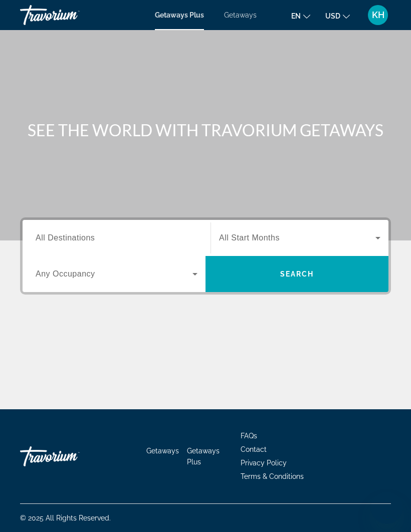 This screenshot has width=411, height=532. Describe the element at coordinates (253, 449) in the screenshot. I see `span: Contact` at that location.